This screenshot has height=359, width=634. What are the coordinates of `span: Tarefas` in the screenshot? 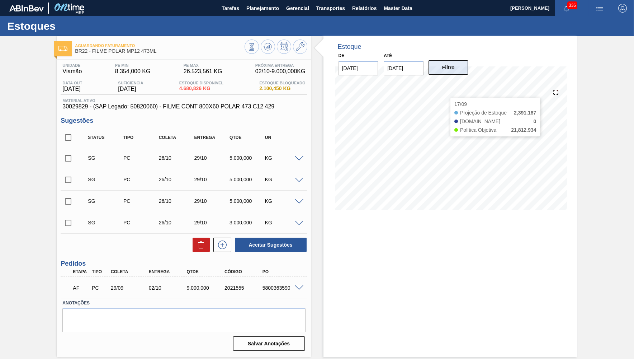 It's located at (230, 8).